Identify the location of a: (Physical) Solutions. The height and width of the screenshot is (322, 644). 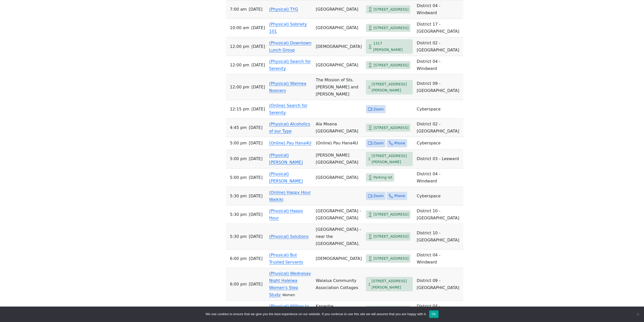
(289, 236).